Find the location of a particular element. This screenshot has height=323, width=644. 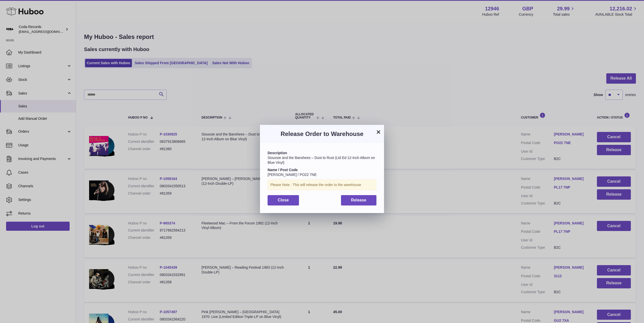

button: Release is located at coordinates (359, 200).